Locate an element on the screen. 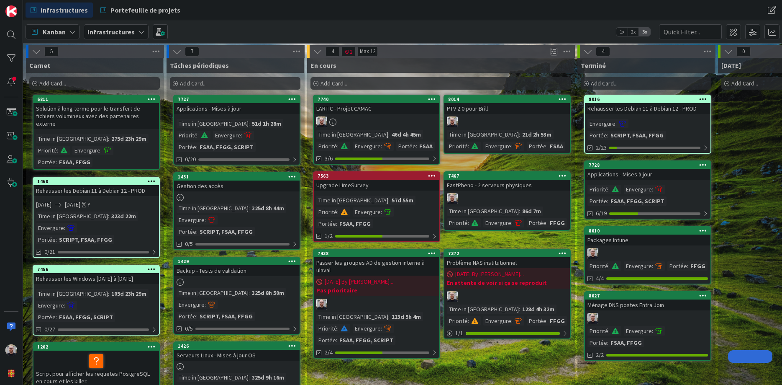 The image size is (782, 385). span: 2/4 is located at coordinates (329, 352).